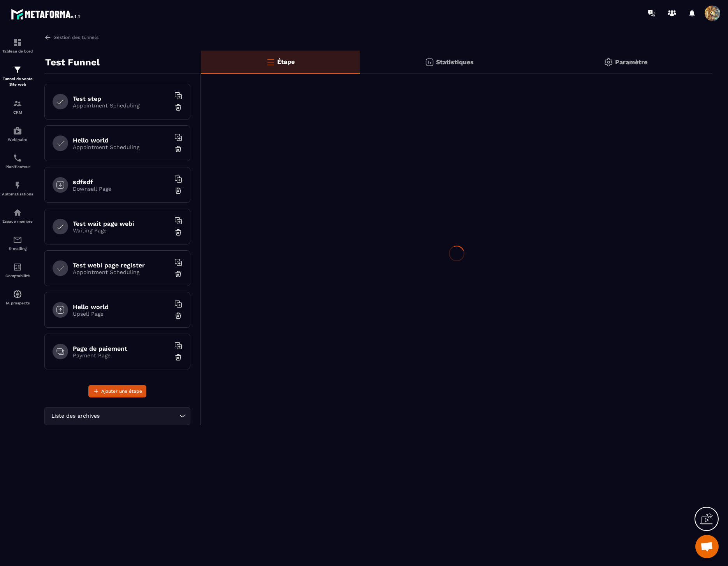 The height and width of the screenshot is (566, 728). What do you see at coordinates (122, 348) in the screenshot?
I see `h6: Page de paiement` at bounding box center [122, 348].